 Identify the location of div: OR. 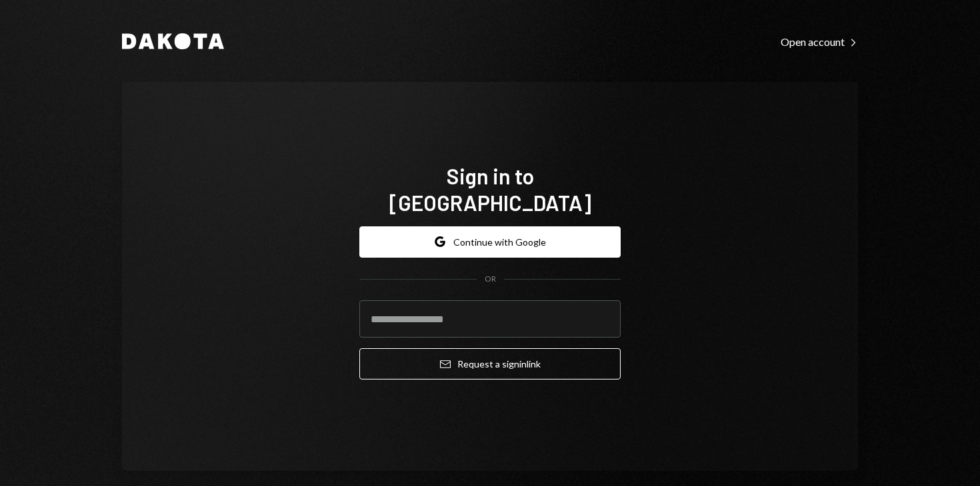
(490, 279).